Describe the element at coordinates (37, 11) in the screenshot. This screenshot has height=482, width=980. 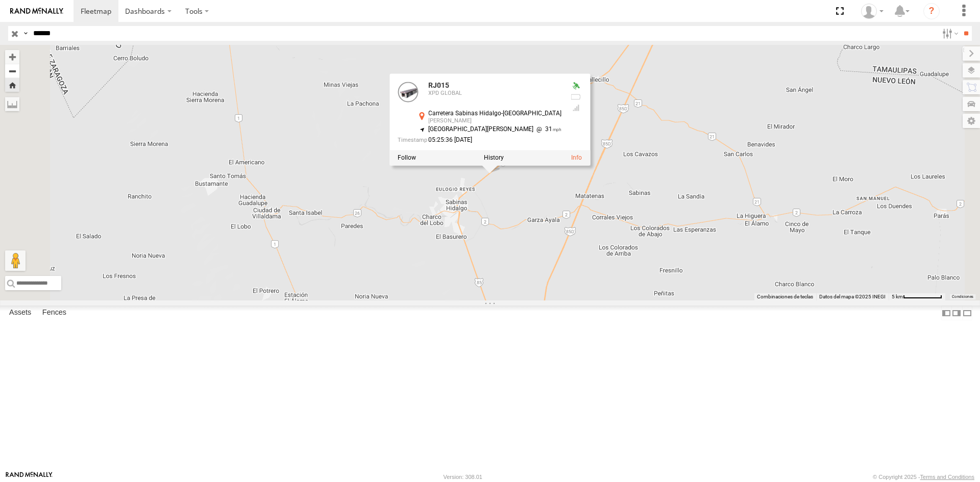
I see `img: rand-logo.svg` at that location.